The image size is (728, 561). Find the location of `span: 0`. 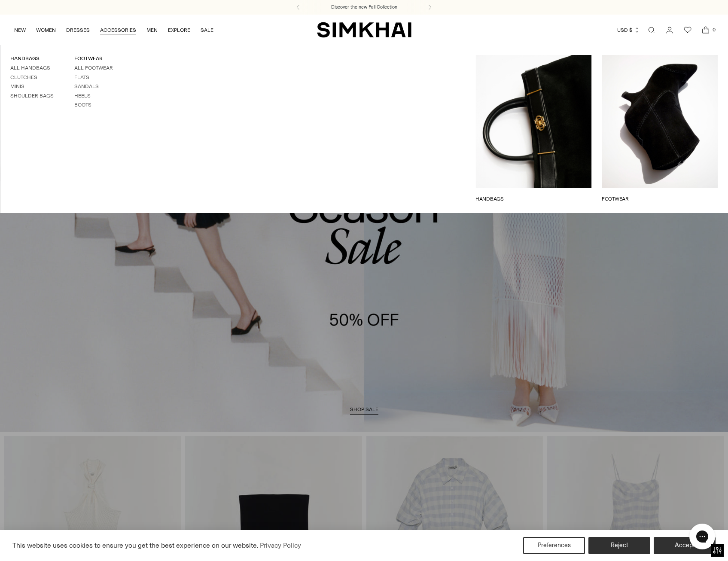

span: 0 is located at coordinates (714, 30).